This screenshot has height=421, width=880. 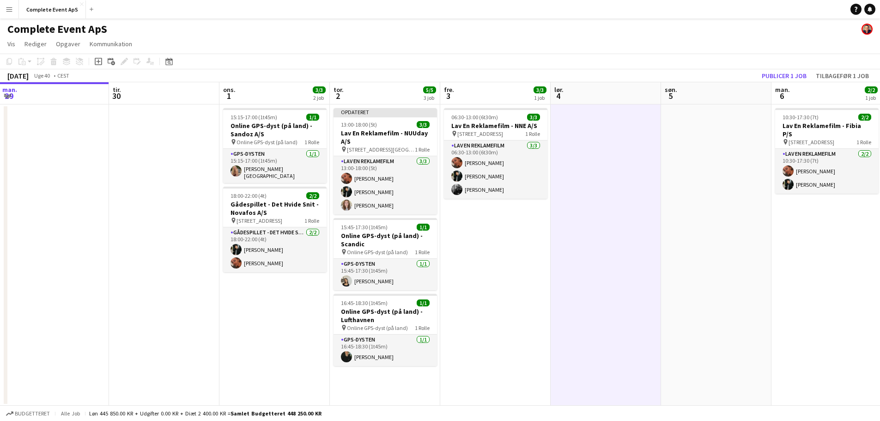 I want to click on span: Budgetteret, so click(x=32, y=413).